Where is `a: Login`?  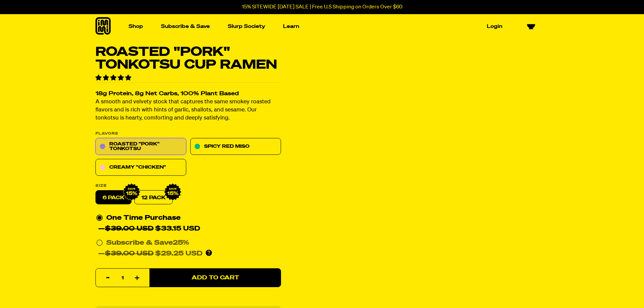
a: Login is located at coordinates (495, 26).